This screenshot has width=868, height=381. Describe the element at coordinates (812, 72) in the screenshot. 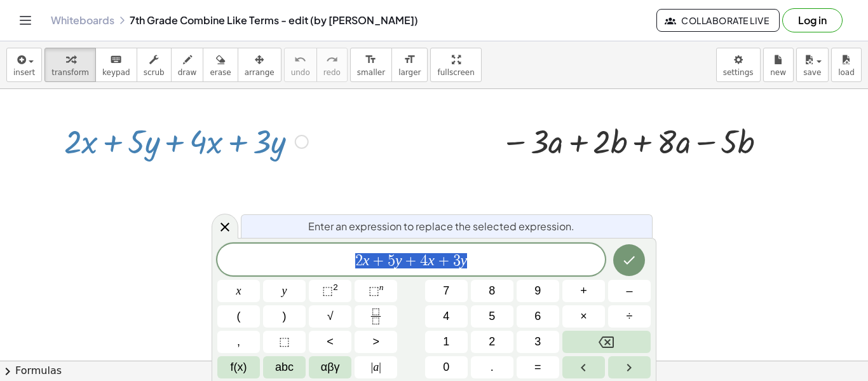

I see `span: save` at that location.